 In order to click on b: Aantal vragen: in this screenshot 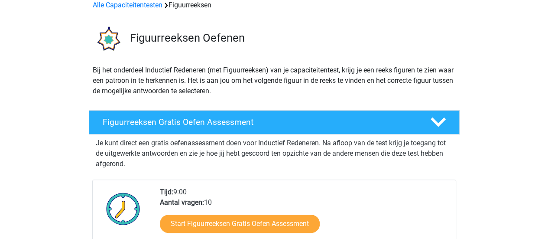, I will do `click(182, 202)`.